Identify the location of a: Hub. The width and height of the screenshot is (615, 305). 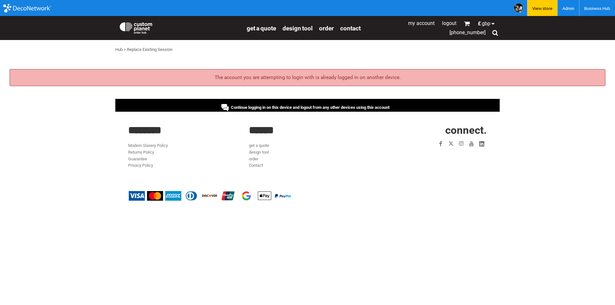
(119, 49).